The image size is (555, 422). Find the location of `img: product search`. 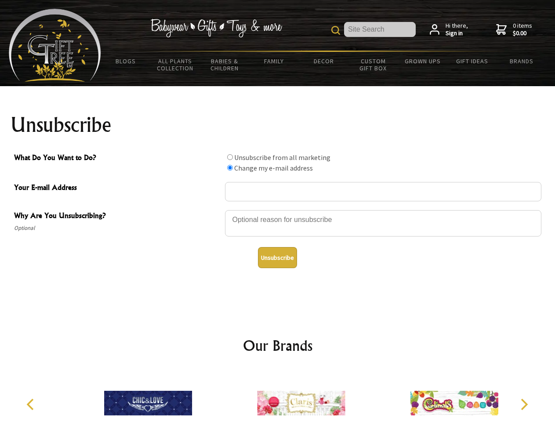

img: product search is located at coordinates (336, 30).